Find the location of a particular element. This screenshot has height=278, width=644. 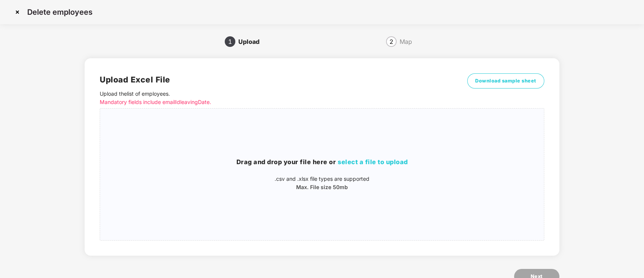

div: Map is located at coordinates (406, 42).